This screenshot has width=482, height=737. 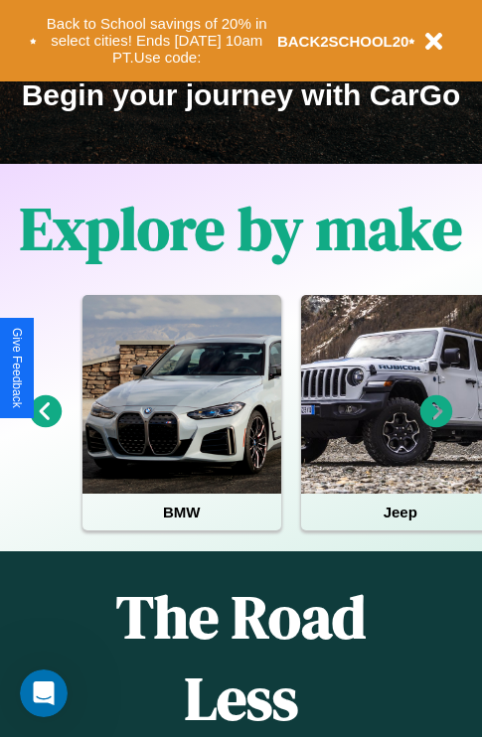 What do you see at coordinates (343, 41) in the screenshot?
I see `b: BACK2SCHOOL20` at bounding box center [343, 41].